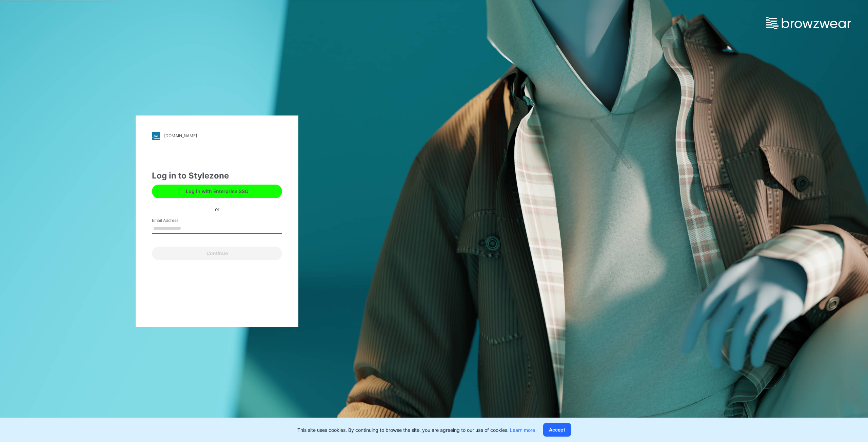 The width and height of the screenshot is (868, 442). I want to click on button: Log in with Enterprise SSO, so click(217, 192).